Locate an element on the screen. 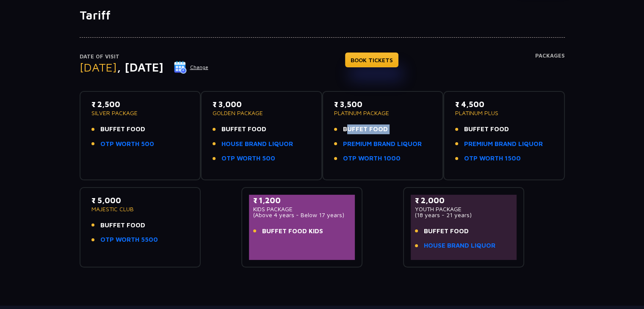 This screenshot has height=309, width=644. p: YOUTH PACKAGE is located at coordinates (464, 209).